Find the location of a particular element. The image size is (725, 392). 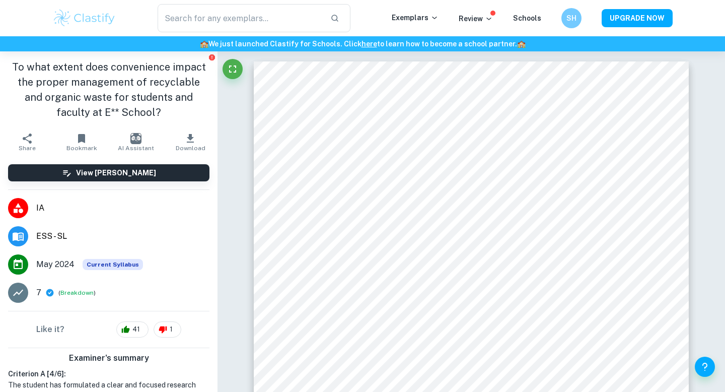

img: AI Assistant is located at coordinates (136, 138).